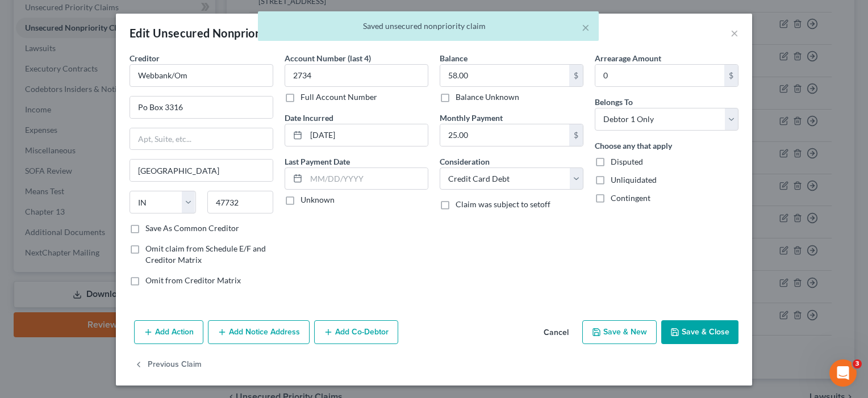  Describe the element at coordinates (631, 197) in the screenshot. I see `span: Contingent` at that location.